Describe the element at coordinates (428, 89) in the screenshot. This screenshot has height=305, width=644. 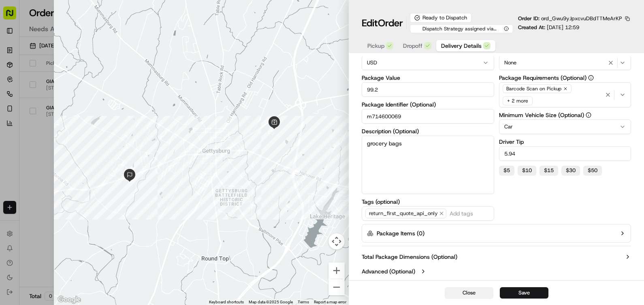
I see `input: Enter package value` at that location.